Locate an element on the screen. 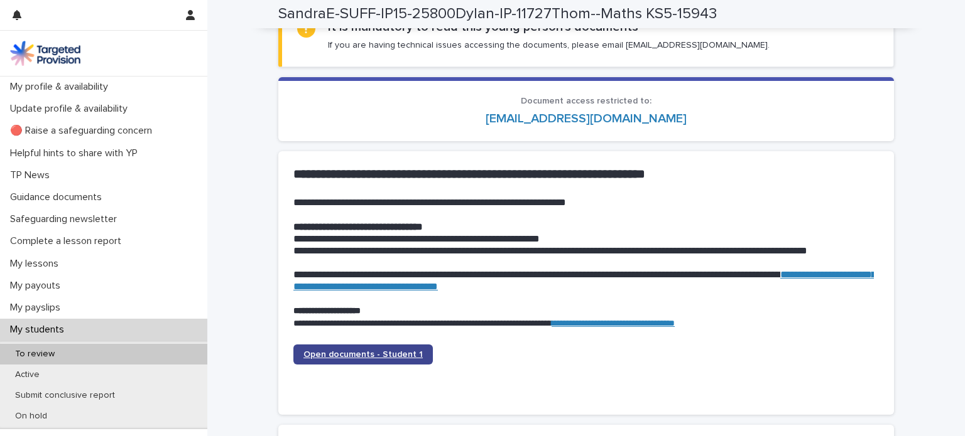 The height and width of the screenshot is (436, 965). p: 🔴 Raise a safeguarding concern is located at coordinates (84, 131).